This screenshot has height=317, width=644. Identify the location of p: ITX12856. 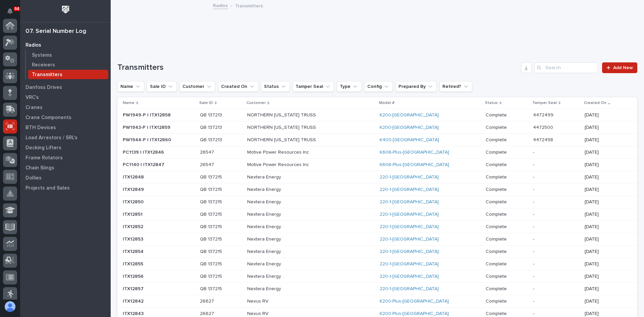
(134, 275).